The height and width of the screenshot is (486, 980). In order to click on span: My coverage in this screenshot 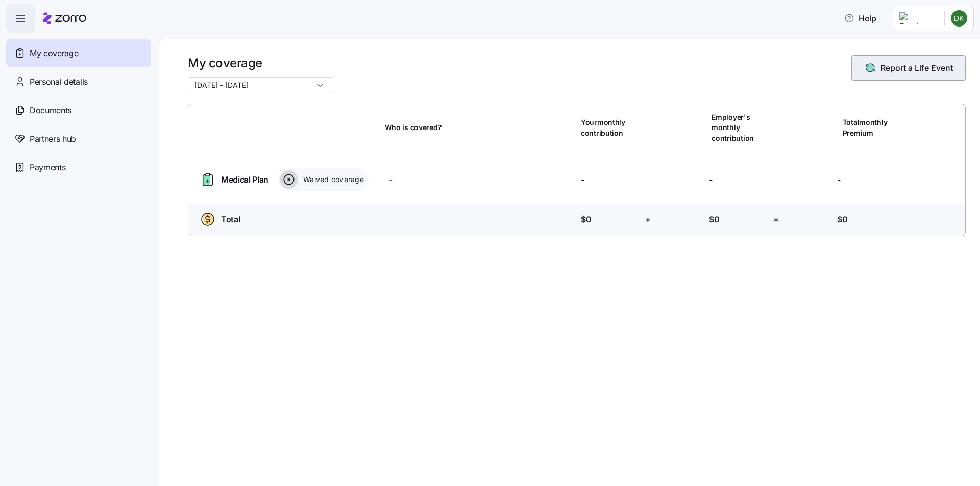, I will do `click(54, 53)`.